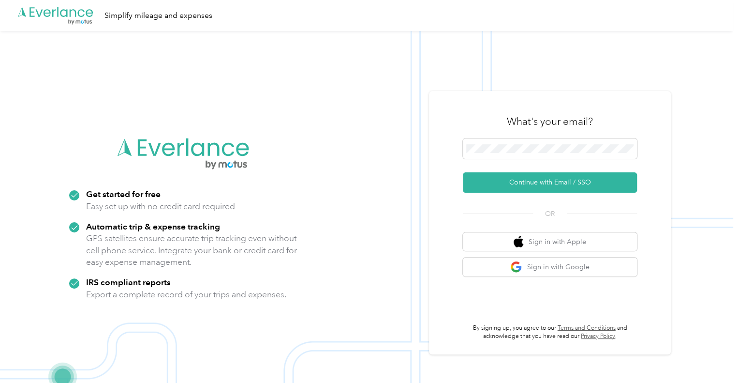 This screenshot has height=383, width=738. Describe the element at coordinates (550, 182) in the screenshot. I see `button: Continue with Email / SSO` at that location.